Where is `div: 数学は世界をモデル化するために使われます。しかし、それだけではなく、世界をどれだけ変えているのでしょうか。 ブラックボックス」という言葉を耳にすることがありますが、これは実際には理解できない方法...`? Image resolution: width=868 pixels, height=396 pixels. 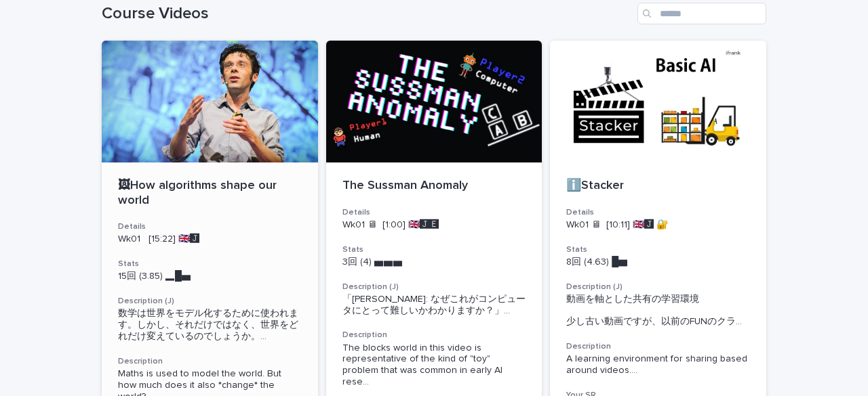
div: 数学は世界をモデル化するために使われます。しかし、それだけではなく、世界をどれだけ変えているのでしょうか。 ブラックボックス」という言葉を耳にすることがありますが、これは実際には理解できない方法... is located at coordinates (209, 325).